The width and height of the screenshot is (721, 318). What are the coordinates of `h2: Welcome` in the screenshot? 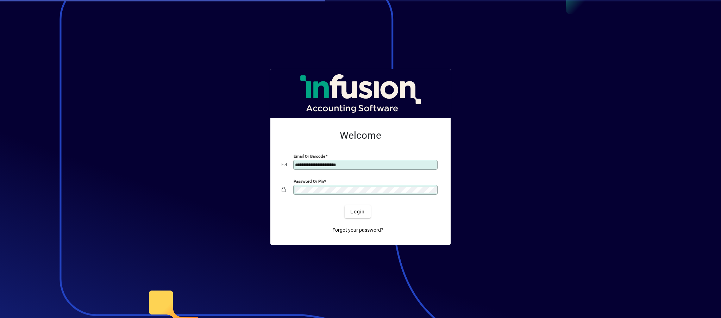 It's located at (360, 135).